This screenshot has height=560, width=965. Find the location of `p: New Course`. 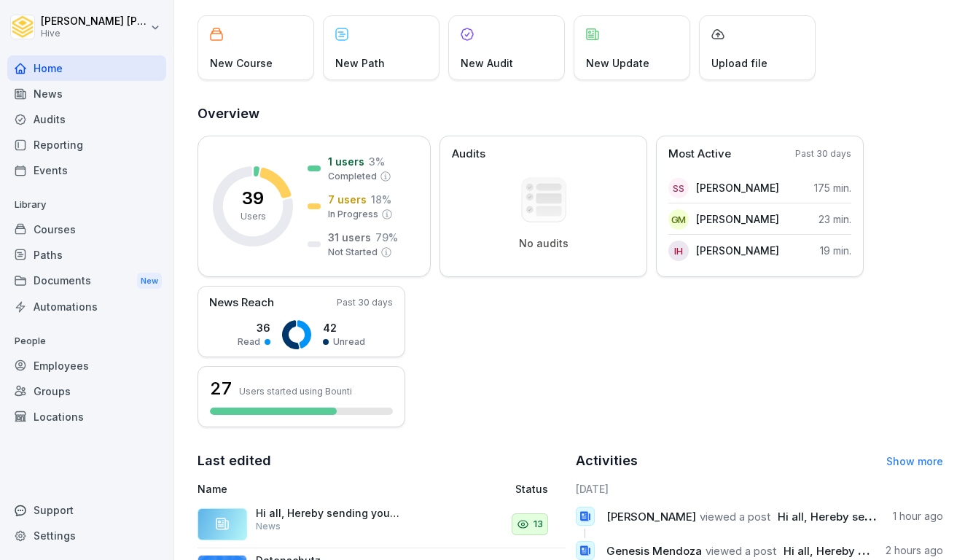

p: New Course is located at coordinates (241, 63).